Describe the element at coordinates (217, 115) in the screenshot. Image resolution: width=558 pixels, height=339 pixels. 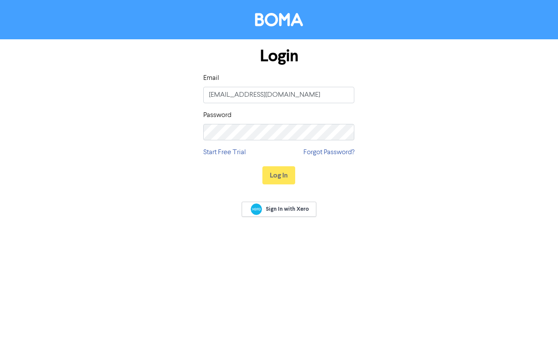
I see `label: Password` at that location.